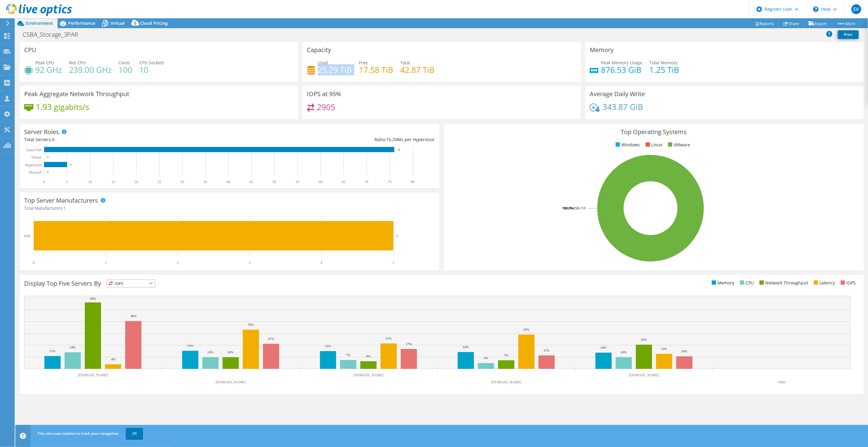  Describe the element at coordinates (229, 209) in the screenshot. I see `h4: Total Manufacturers:` at that location.